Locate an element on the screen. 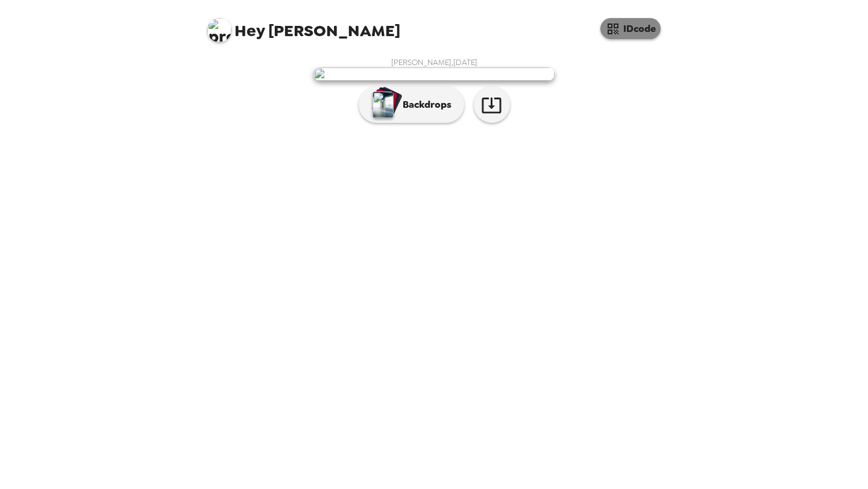  img: user is located at coordinates (434, 74).